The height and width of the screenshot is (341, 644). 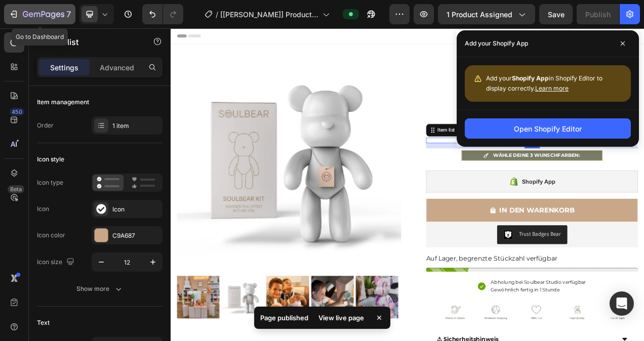 What do you see at coordinates (63, 102) in the screenshot?
I see `div: Item management` at bounding box center [63, 102].